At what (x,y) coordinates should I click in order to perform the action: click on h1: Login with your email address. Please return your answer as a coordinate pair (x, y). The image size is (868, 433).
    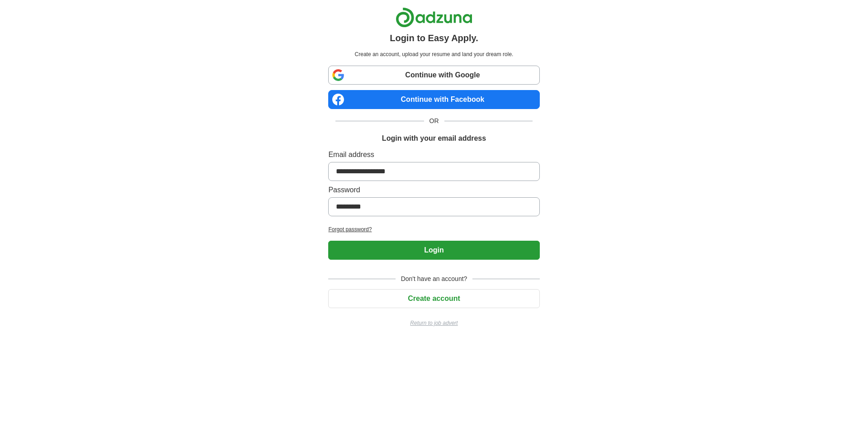
    Looking at the image, I should click on (434, 138).